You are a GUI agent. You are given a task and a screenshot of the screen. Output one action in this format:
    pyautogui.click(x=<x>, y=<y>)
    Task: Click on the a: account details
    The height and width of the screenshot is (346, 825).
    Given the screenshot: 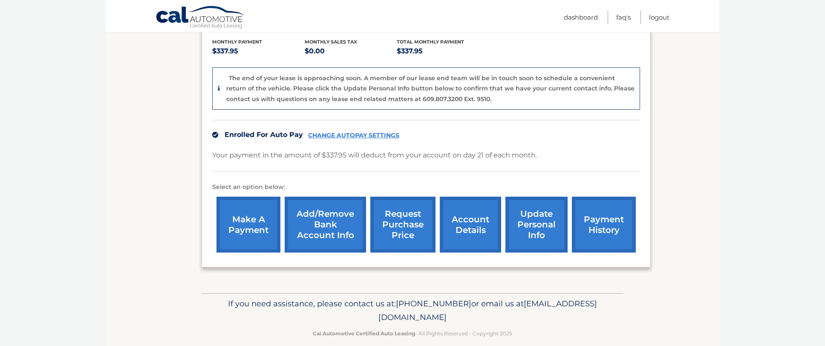 What is the action you would take?
    pyautogui.click(x=471, y=224)
    